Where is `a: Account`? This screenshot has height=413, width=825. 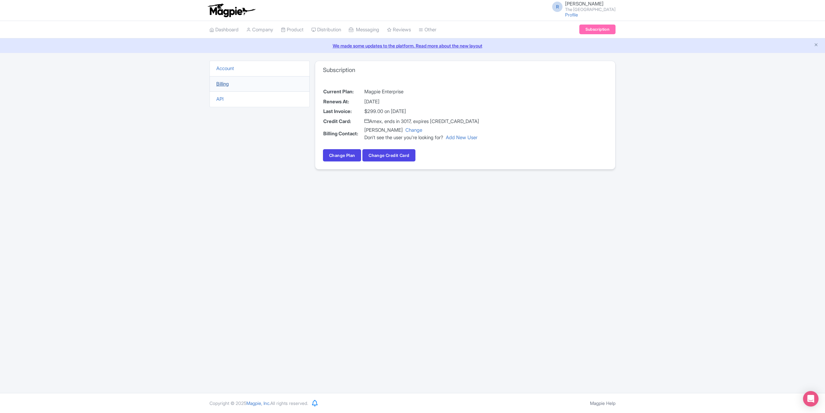
a: Account is located at coordinates (225, 68).